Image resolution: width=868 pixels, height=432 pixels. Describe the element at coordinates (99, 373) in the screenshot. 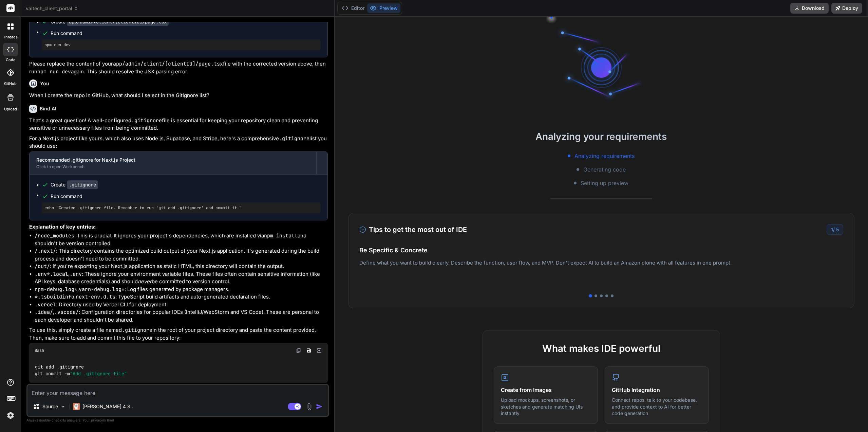

I see `span: "Add .gitignore file"` at that location.